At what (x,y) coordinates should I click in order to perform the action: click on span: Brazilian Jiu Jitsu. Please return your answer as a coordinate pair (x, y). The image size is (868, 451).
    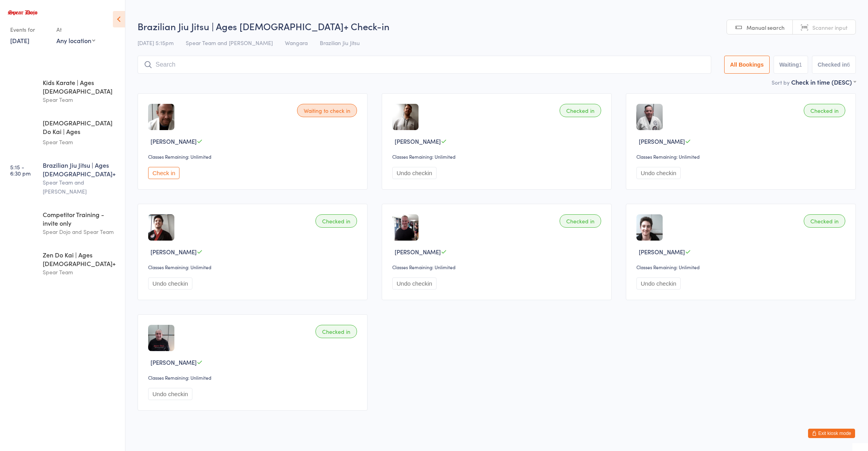
    Looking at the image, I should click on (340, 42).